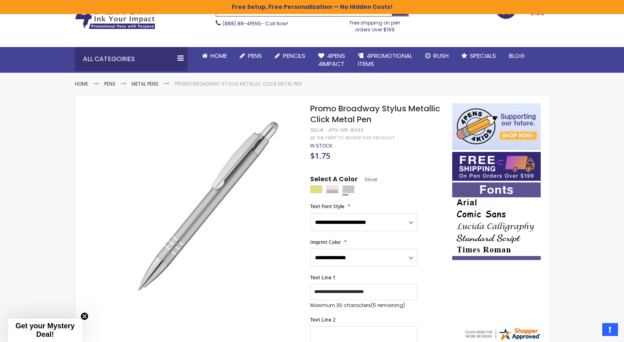 The height and width of the screenshot is (342, 624). I want to click on img: font-personalization-examples, so click(496, 221).